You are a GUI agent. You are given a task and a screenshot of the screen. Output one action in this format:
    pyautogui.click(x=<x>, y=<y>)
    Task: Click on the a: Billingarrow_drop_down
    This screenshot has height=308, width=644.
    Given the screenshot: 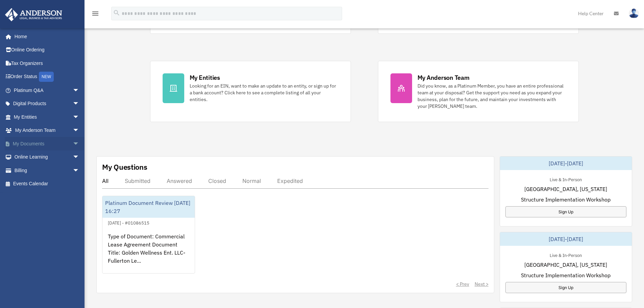 What is the action you would take?
    pyautogui.click(x=47, y=170)
    